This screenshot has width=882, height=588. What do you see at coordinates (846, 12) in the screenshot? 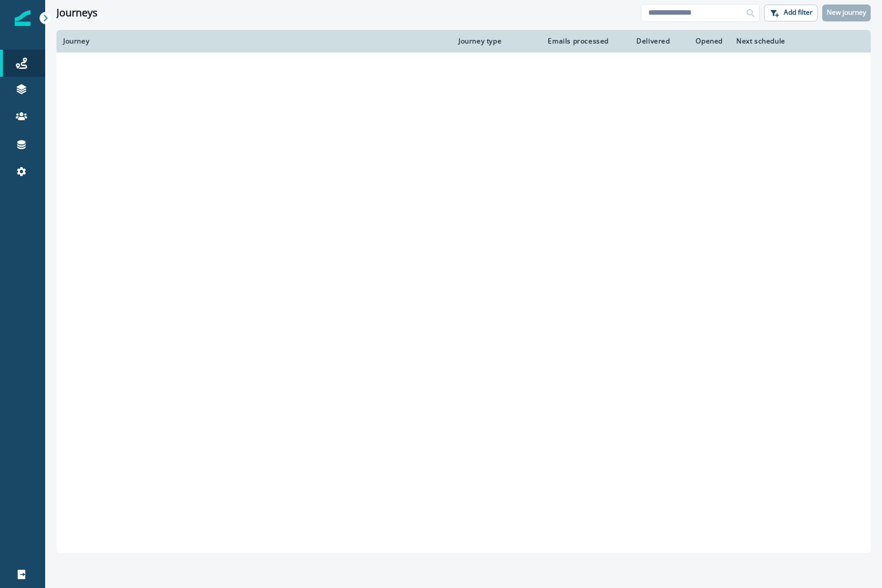
I see `button: New journey` at bounding box center [846, 12].